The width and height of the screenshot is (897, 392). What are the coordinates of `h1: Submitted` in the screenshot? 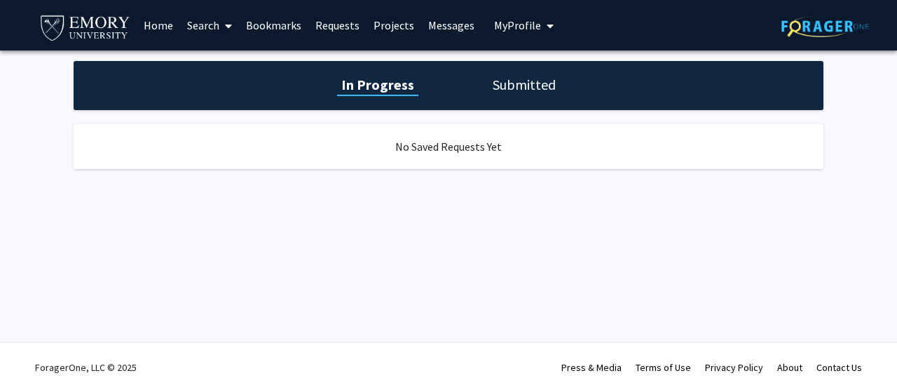 It's located at (524, 85).